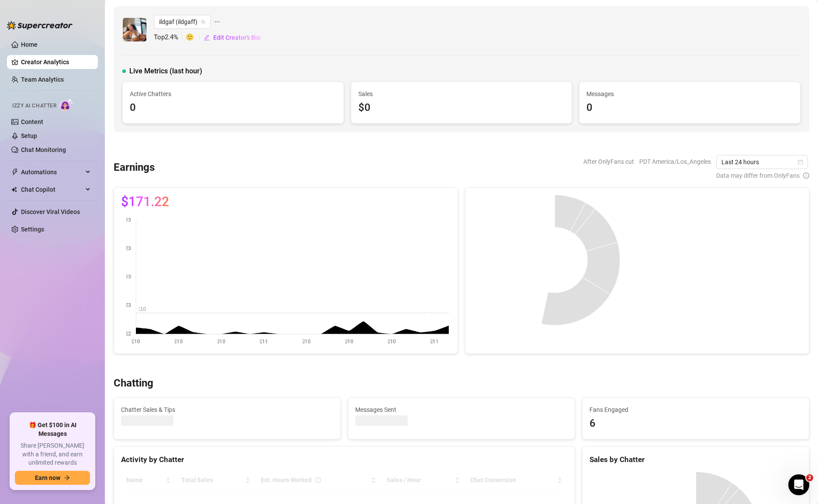 Image resolution: width=818 pixels, height=504 pixels. I want to click on button: Edit Creator's Bio, so click(232, 37).